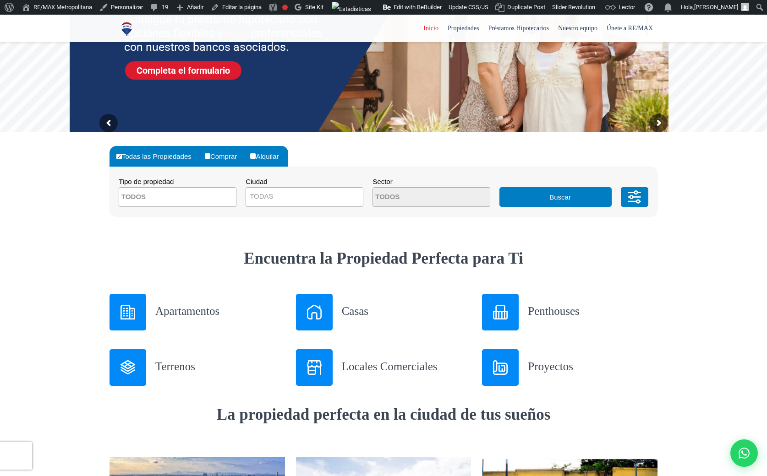 The image size is (767, 476). What do you see at coordinates (126, 29) in the screenshot?
I see `img: Logo de REMAX` at bounding box center [126, 29].